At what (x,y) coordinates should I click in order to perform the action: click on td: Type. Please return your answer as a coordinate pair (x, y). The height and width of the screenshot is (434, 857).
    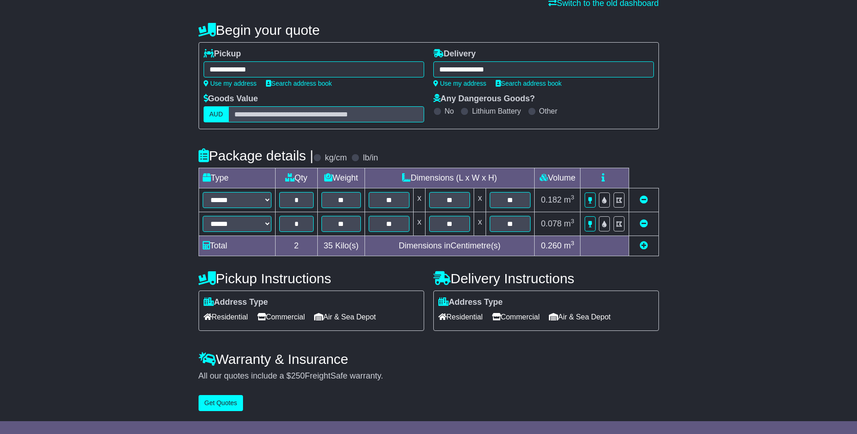
    Looking at the image, I should click on (237, 178).